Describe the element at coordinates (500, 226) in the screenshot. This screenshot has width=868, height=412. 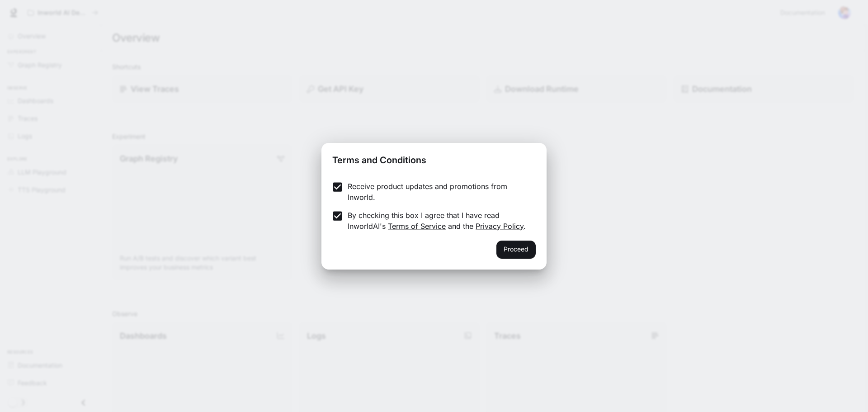
I see `a: Privacy Policy` at that location.